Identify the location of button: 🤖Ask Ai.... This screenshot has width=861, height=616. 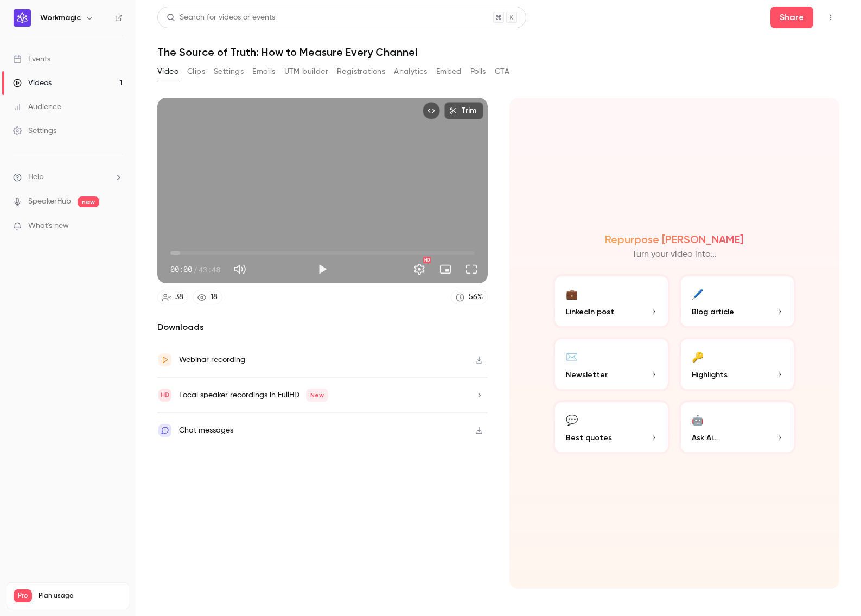
(738, 427).